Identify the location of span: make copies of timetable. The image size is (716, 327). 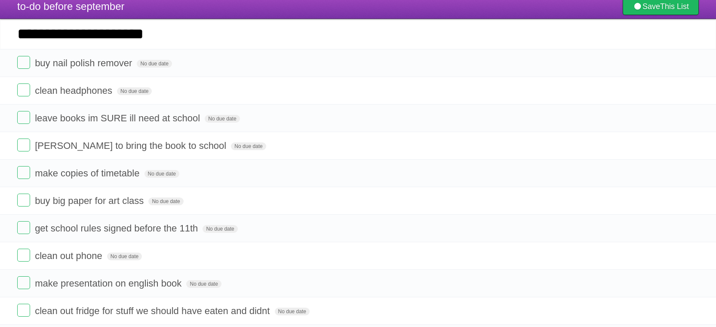
(88, 173).